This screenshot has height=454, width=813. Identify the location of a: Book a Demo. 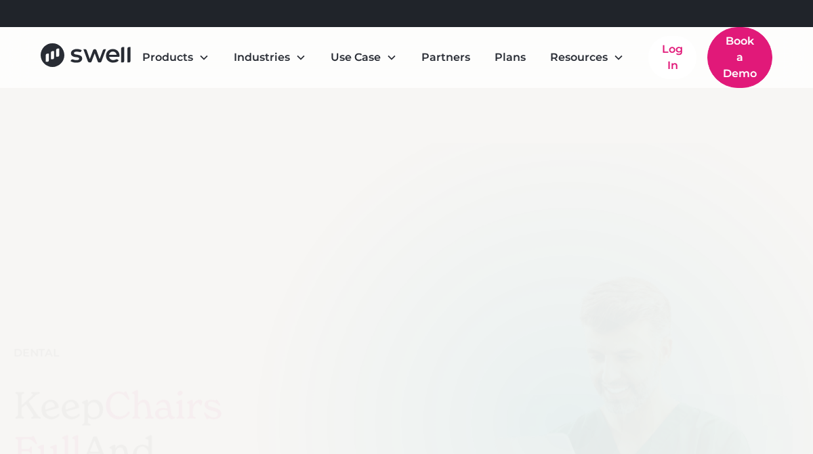
(739, 58).